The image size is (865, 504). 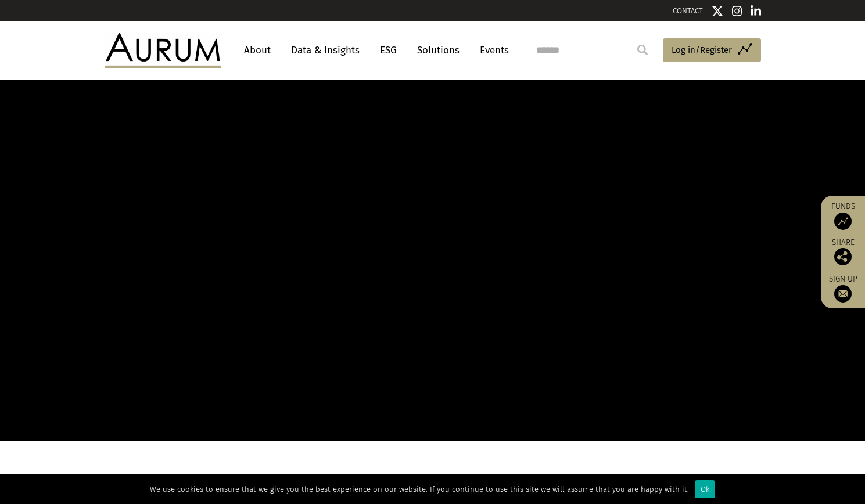 I want to click on img: Access Funds, so click(x=842, y=221).